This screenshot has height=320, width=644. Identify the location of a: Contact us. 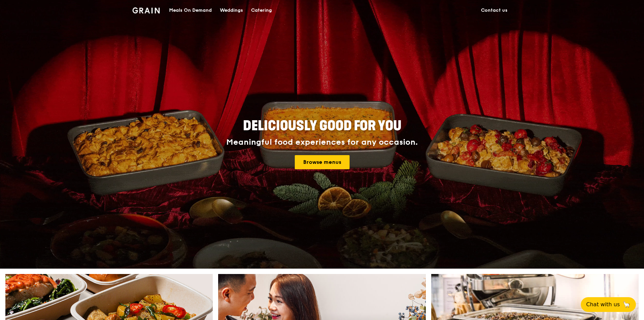
(494, 10).